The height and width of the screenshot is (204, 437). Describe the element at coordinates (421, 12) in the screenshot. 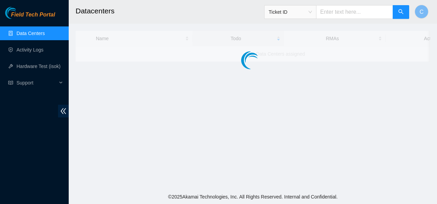

I see `span: C` at that location.